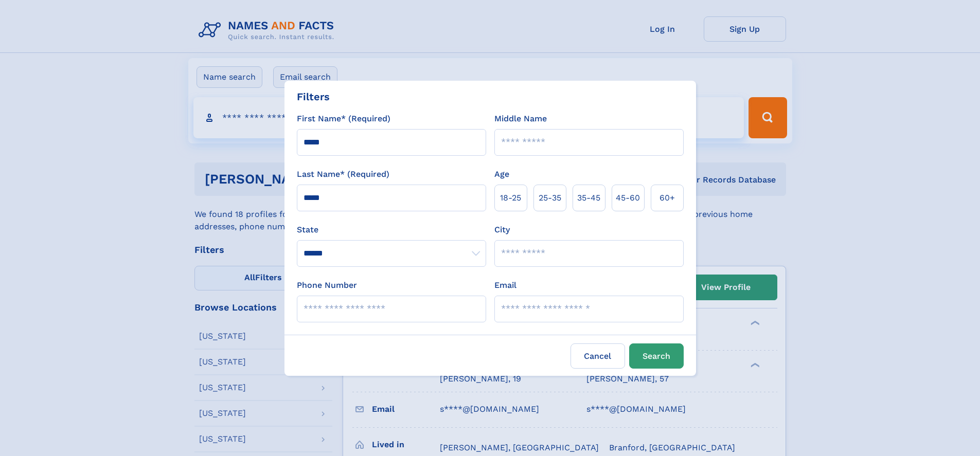 This screenshot has height=456, width=980. What do you see at coordinates (391, 230) in the screenshot?
I see `label: State` at bounding box center [391, 230].